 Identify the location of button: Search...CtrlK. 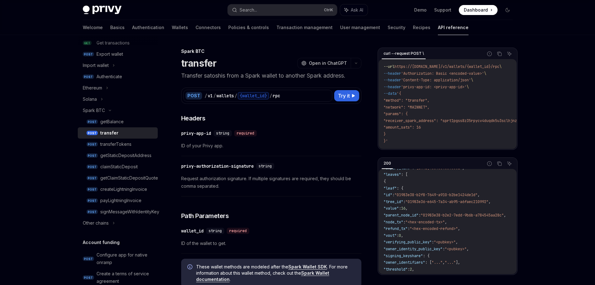
(282, 10).